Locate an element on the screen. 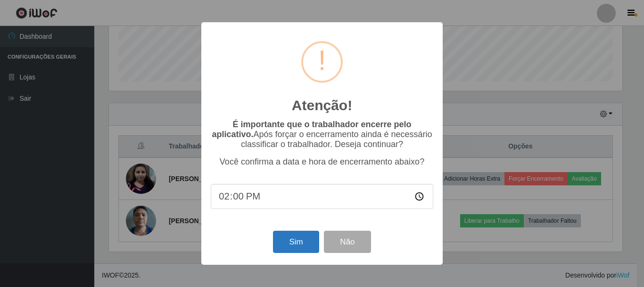  p: Você confirma a data e hora de encerramento abaixo? is located at coordinates (322, 162).